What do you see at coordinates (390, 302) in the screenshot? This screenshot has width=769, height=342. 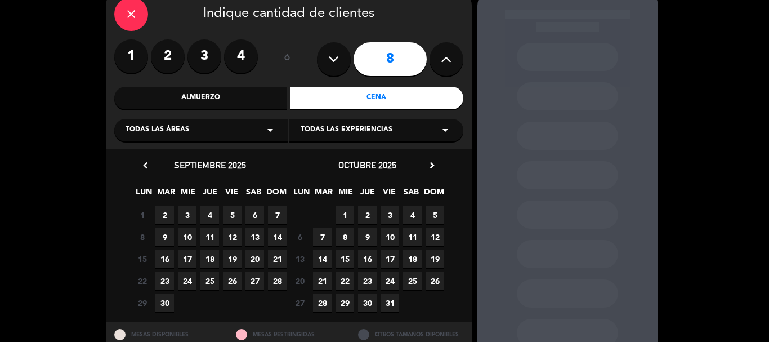 I see `span: 31` at bounding box center [390, 302].